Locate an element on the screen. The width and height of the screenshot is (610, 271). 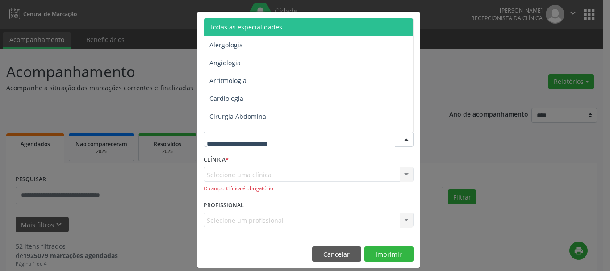
span: Cardiologia is located at coordinates (227, 98).